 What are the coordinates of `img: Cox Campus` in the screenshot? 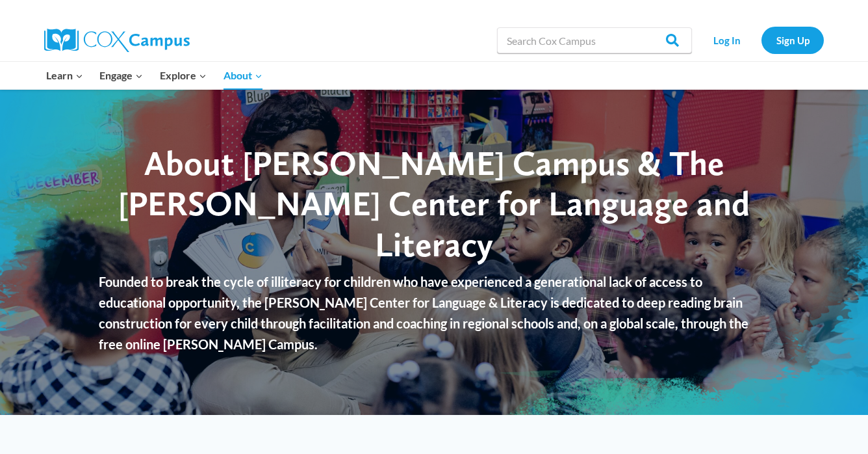 It's located at (117, 40).